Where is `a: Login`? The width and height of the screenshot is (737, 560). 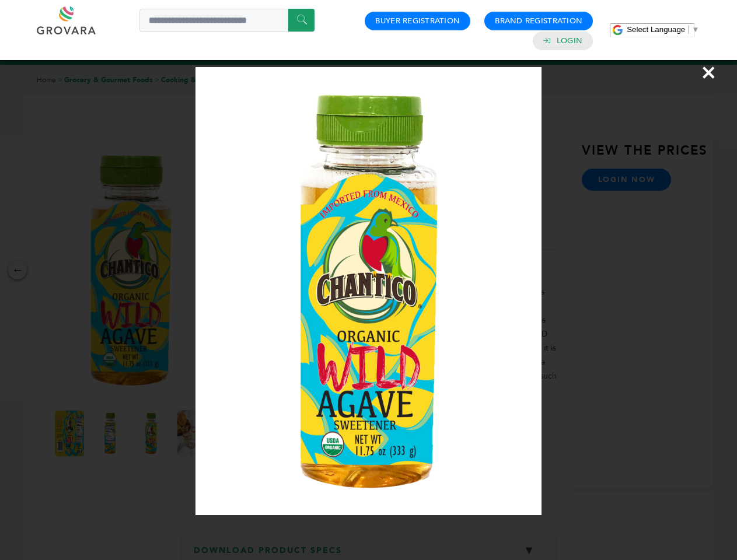 a: Login is located at coordinates (570, 41).